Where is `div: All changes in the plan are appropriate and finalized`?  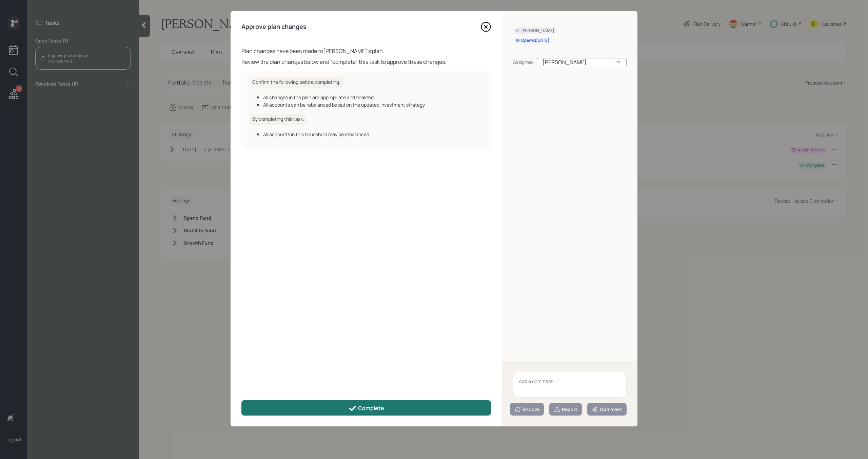 div: All changes in the plan are appropriate and finalized is located at coordinates (373, 97).